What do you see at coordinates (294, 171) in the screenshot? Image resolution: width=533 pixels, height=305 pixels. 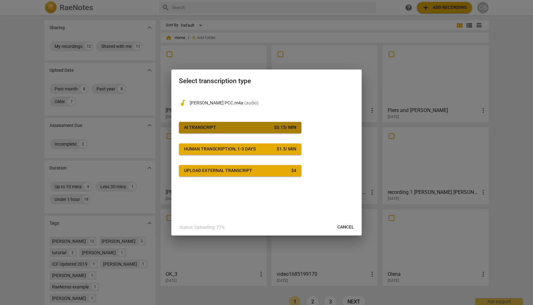 I see `div: $ 4` at bounding box center [294, 171].